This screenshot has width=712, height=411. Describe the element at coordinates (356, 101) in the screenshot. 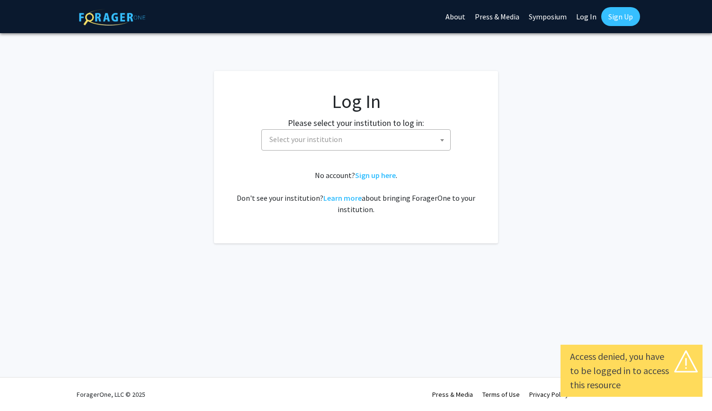

I see `h1: Log In` at that location.